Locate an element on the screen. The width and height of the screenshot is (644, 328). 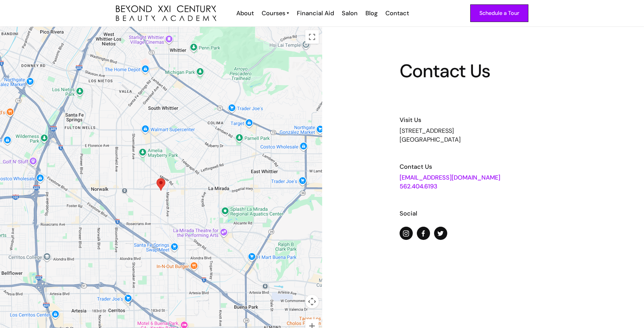
div: Financial Aid is located at coordinates (316, 13).